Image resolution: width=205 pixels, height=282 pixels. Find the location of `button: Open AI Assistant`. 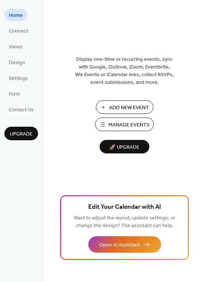

button: Open AI Assistant is located at coordinates (124, 244).